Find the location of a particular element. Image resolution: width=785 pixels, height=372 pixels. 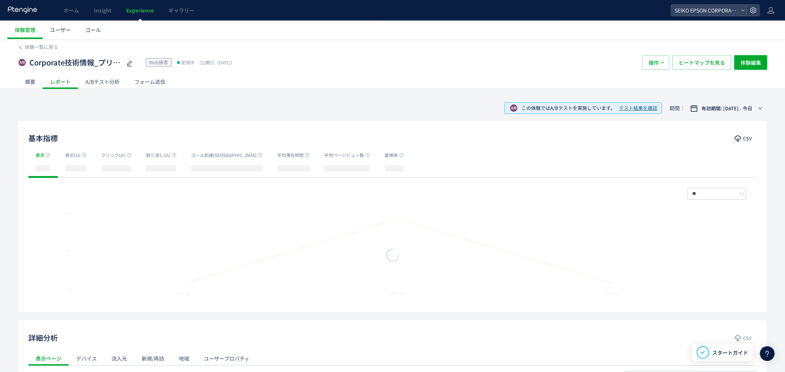

span: 体験一覧に戻る is located at coordinates (41, 47).